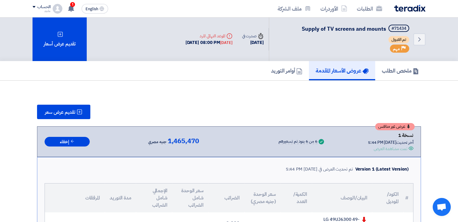 The image size is (458, 222). Describe the element at coordinates (296, 198) in the screenshot. I see `th: الكمية/العدد` at that location.